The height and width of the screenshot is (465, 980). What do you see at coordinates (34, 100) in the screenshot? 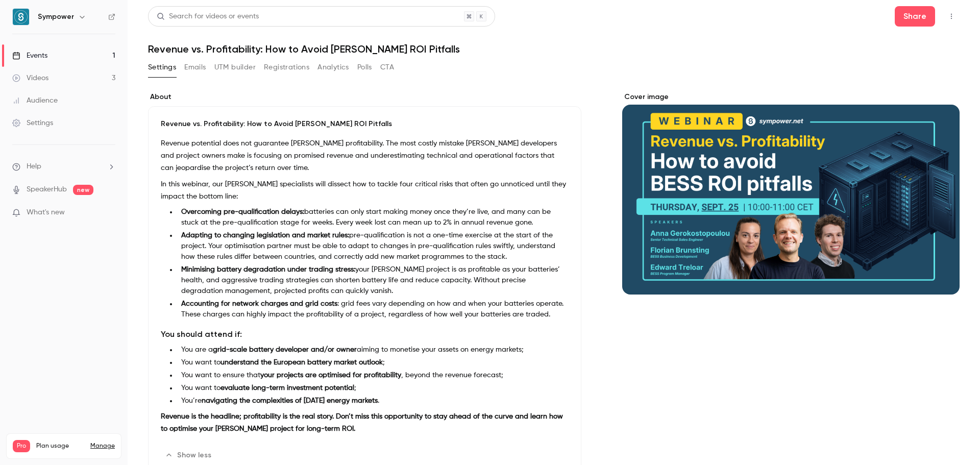
I see `div: Audience` at bounding box center [34, 100].